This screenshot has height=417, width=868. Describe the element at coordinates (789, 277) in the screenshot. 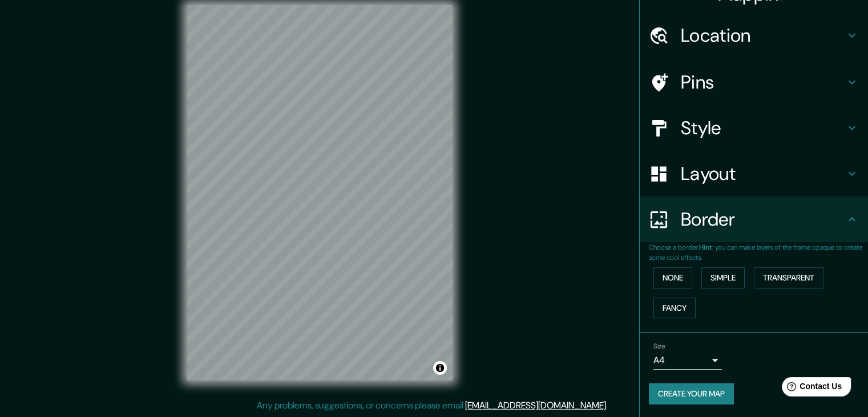

I see `button: Transparent` at that location.